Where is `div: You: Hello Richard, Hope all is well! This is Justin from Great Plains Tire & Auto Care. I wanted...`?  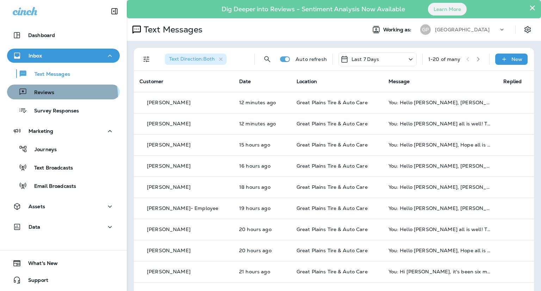 div: You: Hello Richard, Hope all is well! This is Justin from Great Plains Tire & Auto Care. I wanted... is located at coordinates (440, 102).